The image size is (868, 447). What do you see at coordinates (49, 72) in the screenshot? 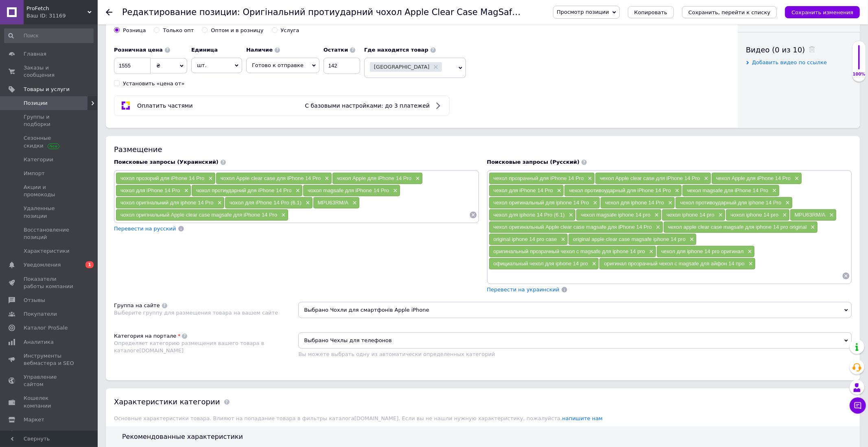
I see `span: Заказы и сообщения` at bounding box center [49, 72].